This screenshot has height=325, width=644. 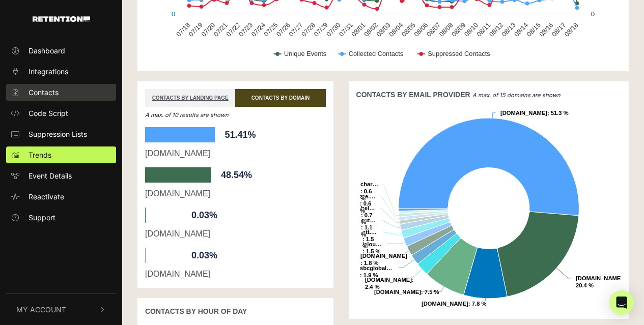 I want to click on a: Suppression Lists, so click(x=61, y=134).